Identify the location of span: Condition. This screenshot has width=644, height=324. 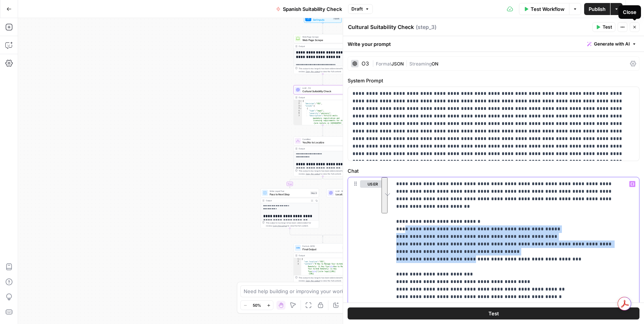
(322, 139).